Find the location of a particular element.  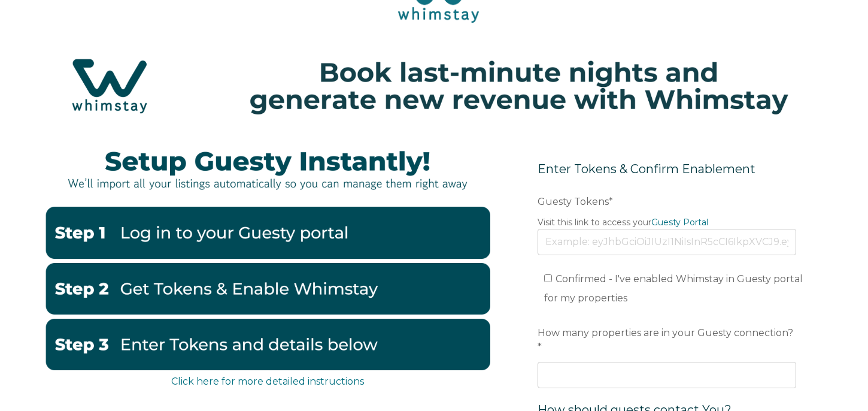

span: How many properties are in your Guesty connection? is located at coordinates (665, 332).